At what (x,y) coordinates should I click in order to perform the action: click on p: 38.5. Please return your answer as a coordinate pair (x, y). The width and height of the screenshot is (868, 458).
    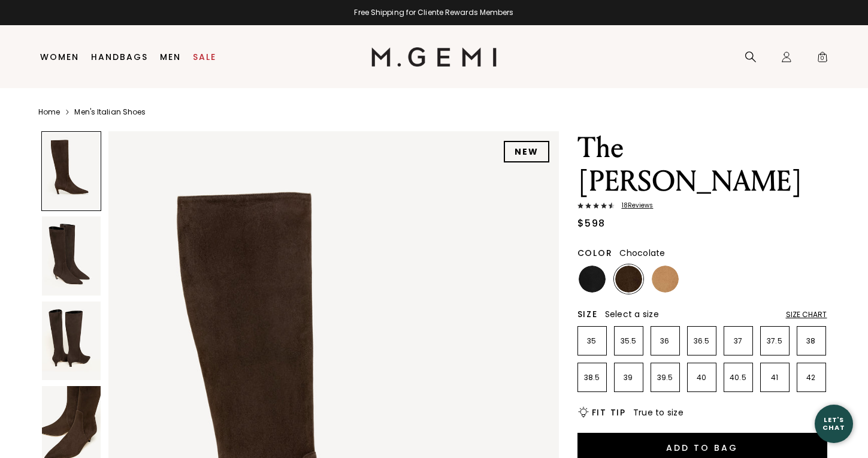
    Looking at the image, I should click on (592, 377).